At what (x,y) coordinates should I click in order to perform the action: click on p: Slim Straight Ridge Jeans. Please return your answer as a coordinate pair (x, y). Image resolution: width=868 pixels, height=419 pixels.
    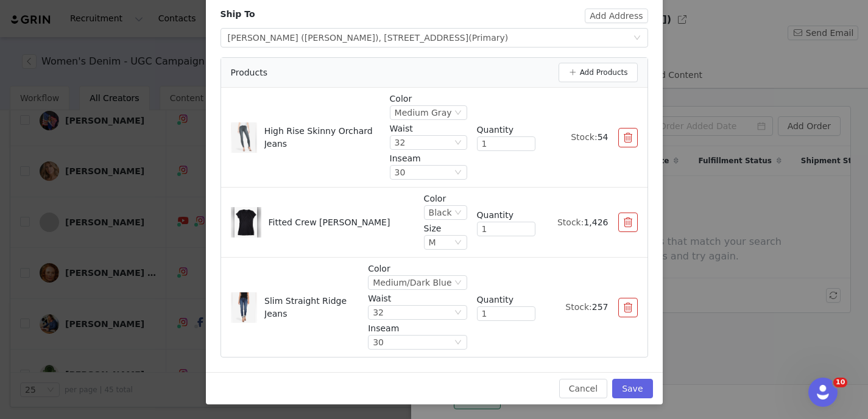
    Looking at the image, I should click on (311, 308).